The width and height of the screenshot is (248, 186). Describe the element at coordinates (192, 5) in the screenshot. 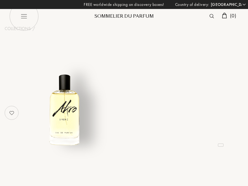

I see `span: Country of delivery:` at that location.